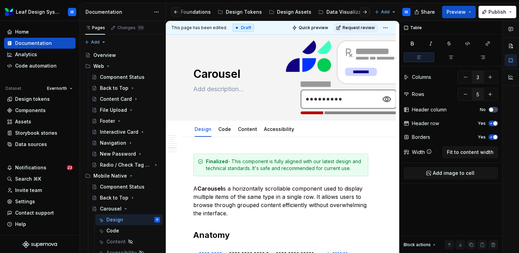  Describe the element at coordinates (294, 12) in the screenshot. I see `div: Design Assets` at that location.